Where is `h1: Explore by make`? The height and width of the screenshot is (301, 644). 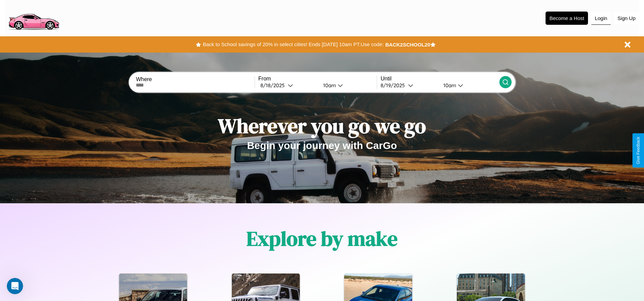 h1: Explore by make is located at coordinates (322, 239).